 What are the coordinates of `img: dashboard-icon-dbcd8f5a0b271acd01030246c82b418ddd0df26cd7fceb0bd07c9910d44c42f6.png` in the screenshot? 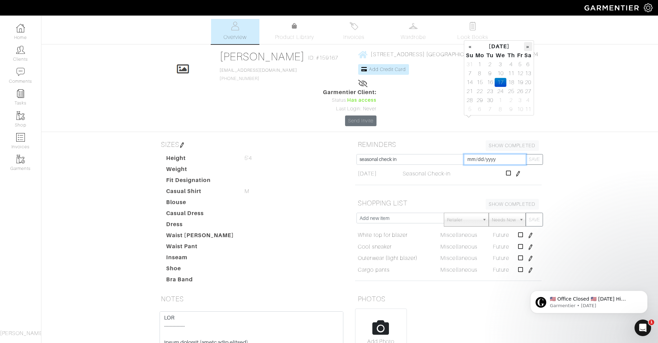 It's located at (20, 28).